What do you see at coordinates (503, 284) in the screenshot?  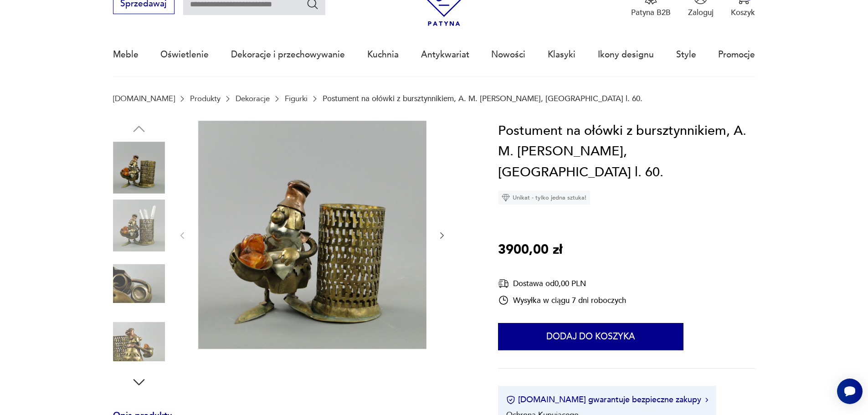 I see `img: Ikona dostawy` at bounding box center [503, 284].